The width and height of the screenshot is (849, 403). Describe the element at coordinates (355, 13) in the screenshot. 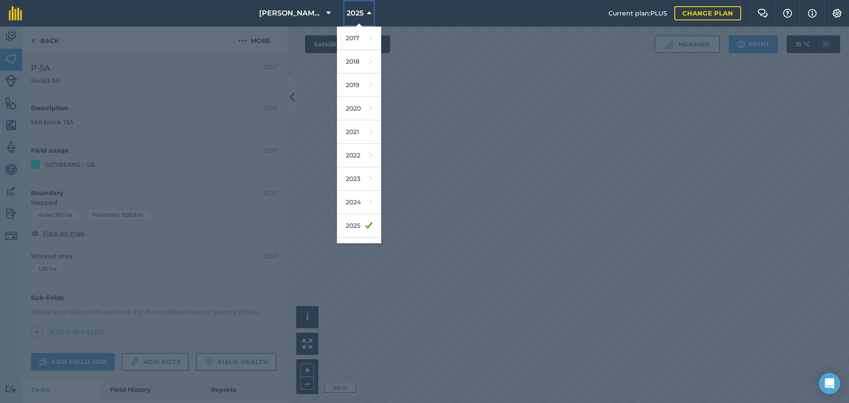

I see `span: 2025` at that location.